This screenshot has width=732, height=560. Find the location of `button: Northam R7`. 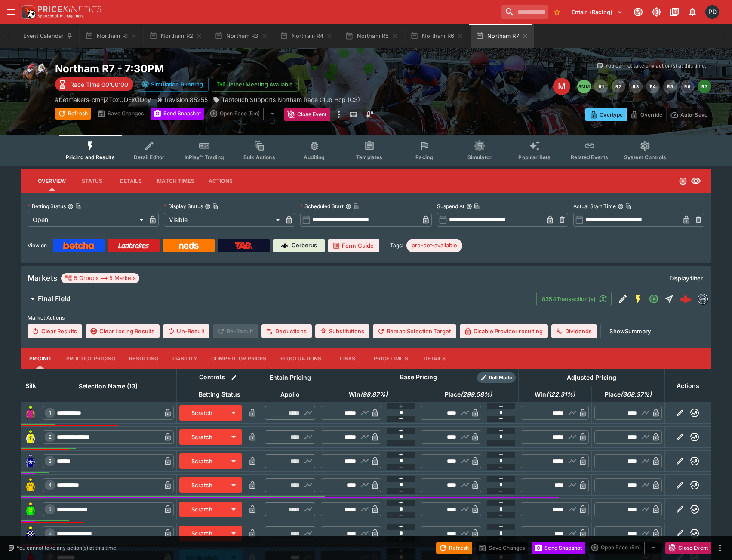

button: Northam R7 is located at coordinates (502, 36).